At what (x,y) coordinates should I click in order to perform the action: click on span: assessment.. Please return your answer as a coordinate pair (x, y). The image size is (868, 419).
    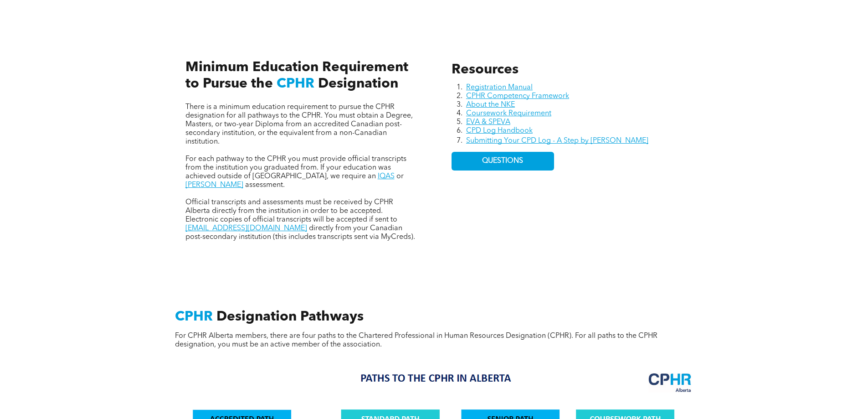
    Looking at the image, I should click on (265, 185).